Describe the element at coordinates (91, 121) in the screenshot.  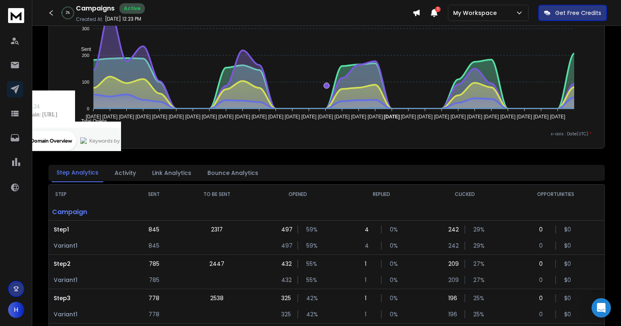
I see `span: Total Opens` at that location.